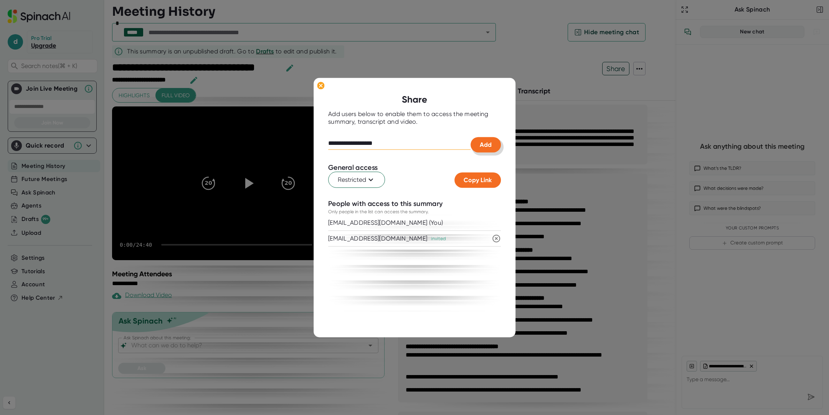  What do you see at coordinates (357, 180) in the screenshot?
I see `span: Restricted` at bounding box center [357, 180].